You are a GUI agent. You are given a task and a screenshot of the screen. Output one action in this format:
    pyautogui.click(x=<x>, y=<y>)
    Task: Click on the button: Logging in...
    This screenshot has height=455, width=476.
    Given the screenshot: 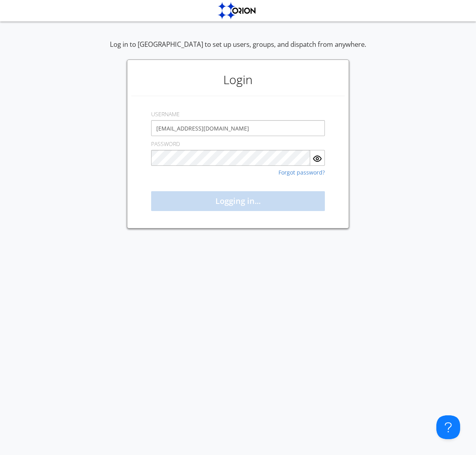 What is the action you would take?
    pyautogui.click(x=238, y=201)
    